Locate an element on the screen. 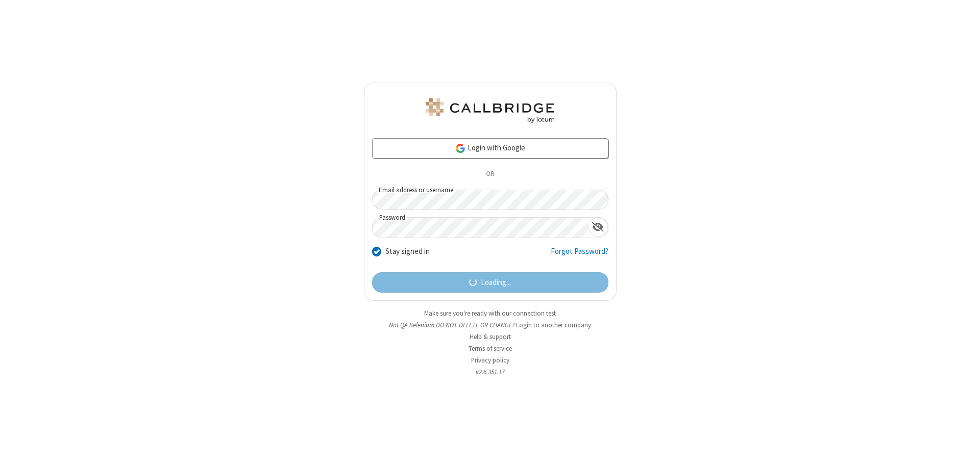 This screenshot has width=980, height=467. input: Email address or username is located at coordinates (490, 200).